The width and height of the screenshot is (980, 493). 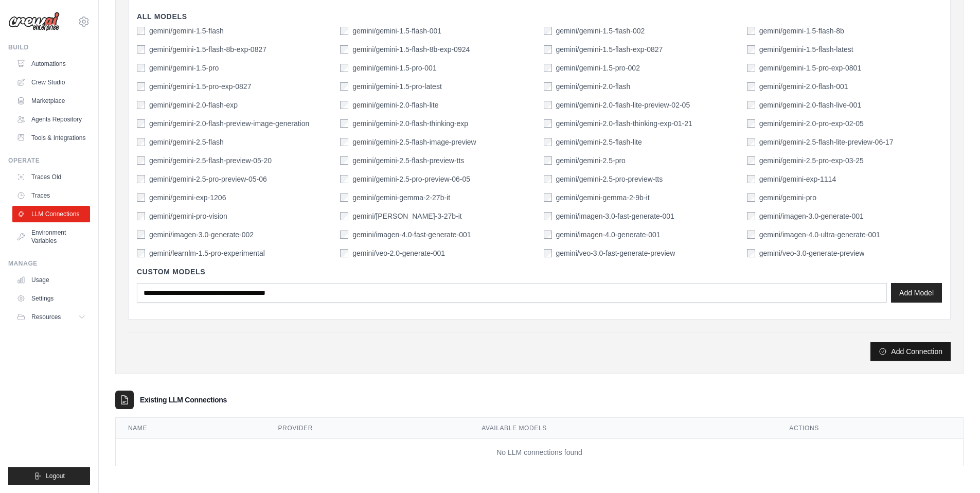 I want to click on input: gemini/gemini-1.5-flash-002, so click(x=548, y=31).